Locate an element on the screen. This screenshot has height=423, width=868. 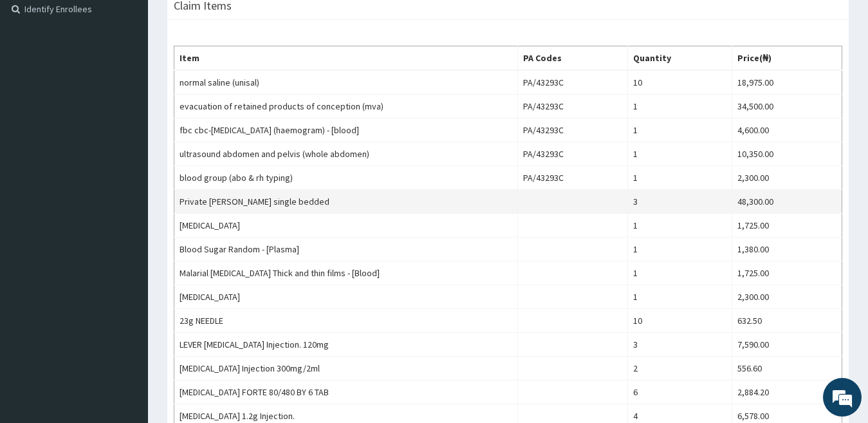
th: Quantity is located at coordinates (680, 58).